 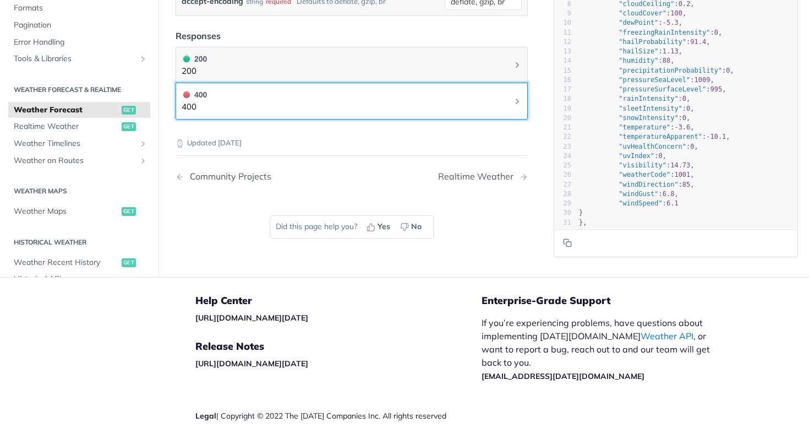 What do you see at coordinates (652, 41) in the screenshot?
I see `span: "hailProbability"` at bounding box center [652, 41].